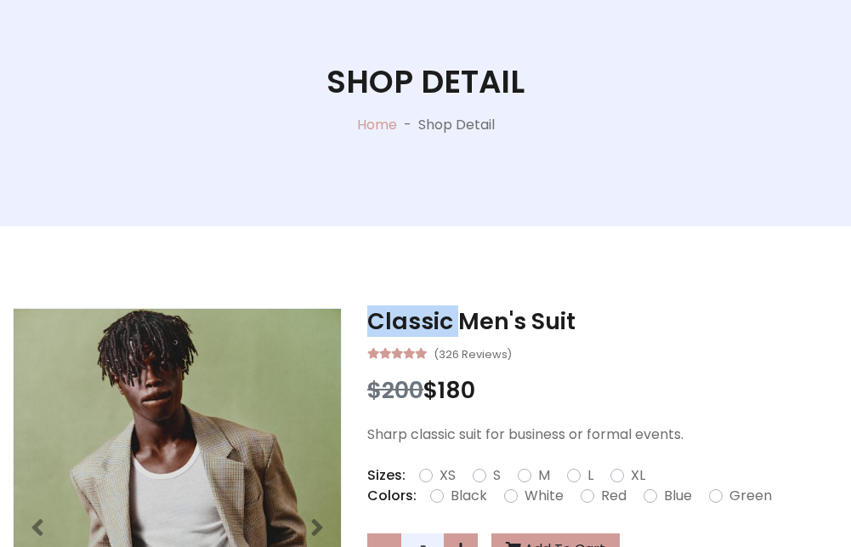 The image size is (851, 547). I want to click on label: White, so click(544, 496).